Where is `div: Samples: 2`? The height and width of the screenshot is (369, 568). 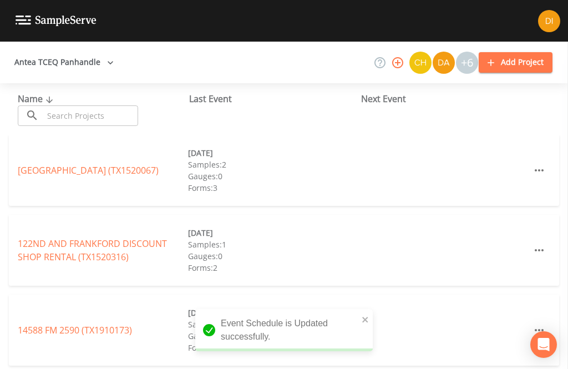
div: Samples: 2 is located at coordinates (273, 164).